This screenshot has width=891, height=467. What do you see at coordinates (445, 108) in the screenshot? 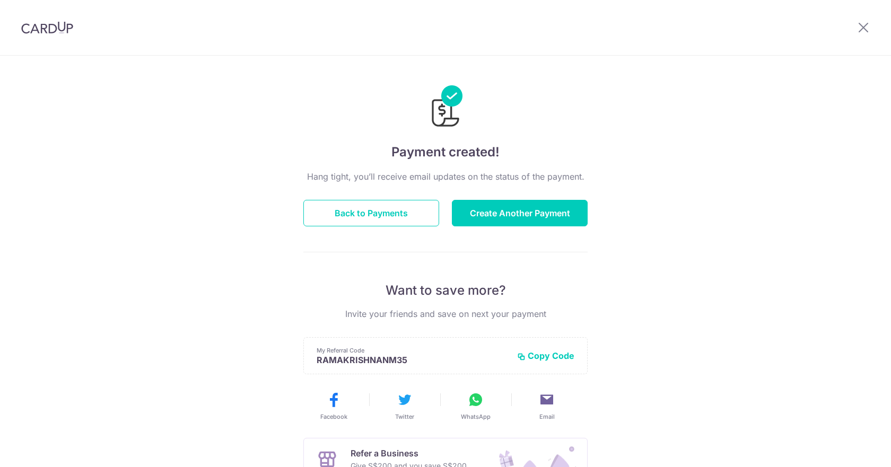
I see `img: Payments` at bounding box center [445, 108].